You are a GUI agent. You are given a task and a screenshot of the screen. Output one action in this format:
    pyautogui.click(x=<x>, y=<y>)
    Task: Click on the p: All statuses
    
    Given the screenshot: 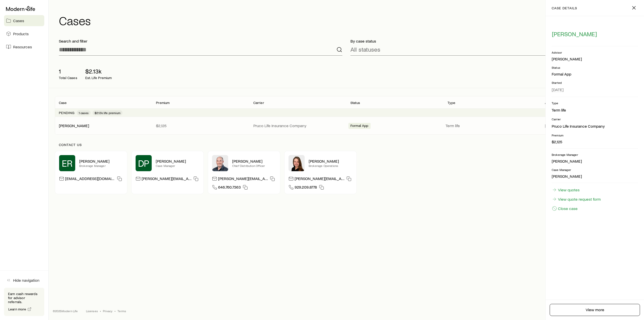 What is the action you would take?
    pyautogui.click(x=365, y=50)
    